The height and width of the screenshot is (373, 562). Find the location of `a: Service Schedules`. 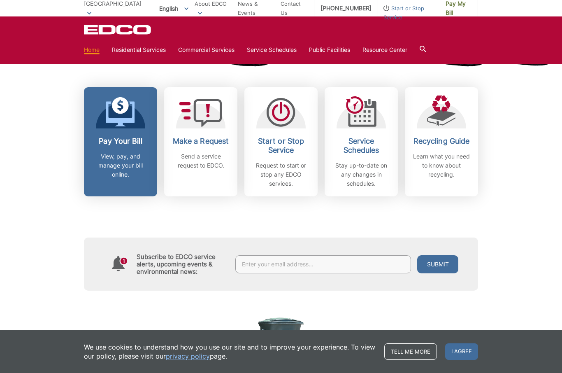

a: Service Schedules is located at coordinates (271, 50).